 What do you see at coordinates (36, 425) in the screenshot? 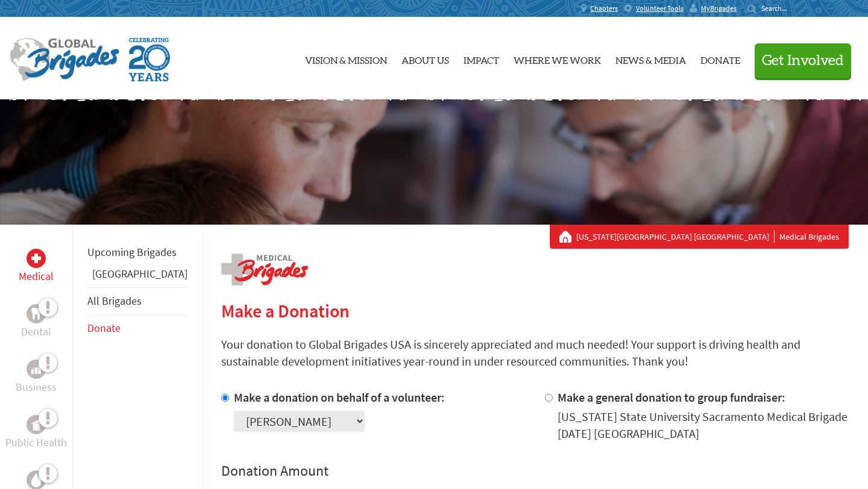
I see `img: Public Health` at bounding box center [36, 425].